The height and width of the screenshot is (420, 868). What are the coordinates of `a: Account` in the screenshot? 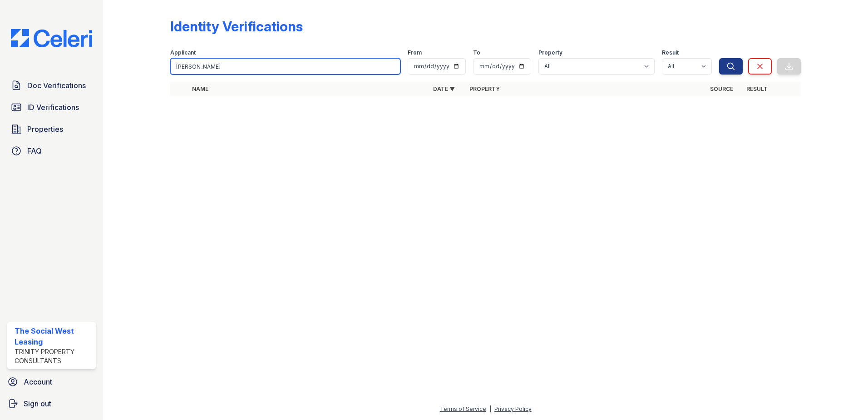 It's located at (51, 382).